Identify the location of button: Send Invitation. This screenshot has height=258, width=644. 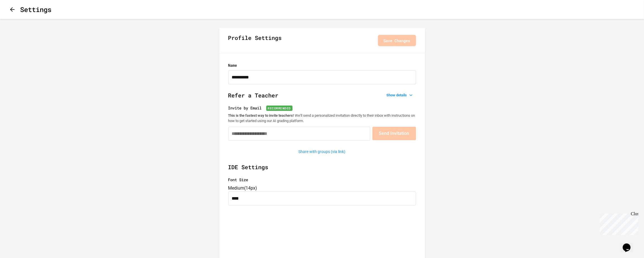
(394, 134).